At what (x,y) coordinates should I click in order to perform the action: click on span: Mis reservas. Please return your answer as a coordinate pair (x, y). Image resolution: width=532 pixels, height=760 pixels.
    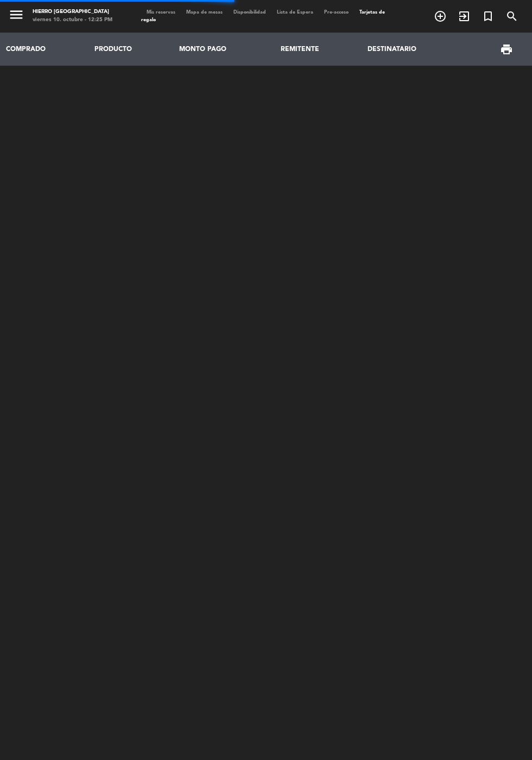
    Looking at the image, I should click on (161, 12).